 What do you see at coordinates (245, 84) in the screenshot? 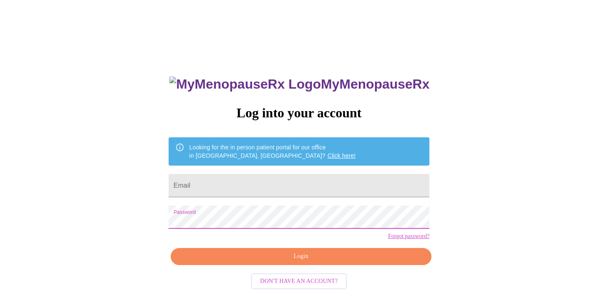
I see `img: MyMenopauseRx Logo` at bounding box center [245, 84].